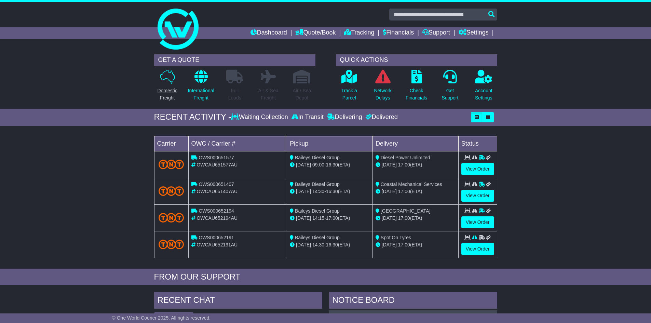 The height and width of the screenshot is (323, 651). Describe the element at coordinates (474, 33) in the screenshot. I see `a: Settings` at that location.